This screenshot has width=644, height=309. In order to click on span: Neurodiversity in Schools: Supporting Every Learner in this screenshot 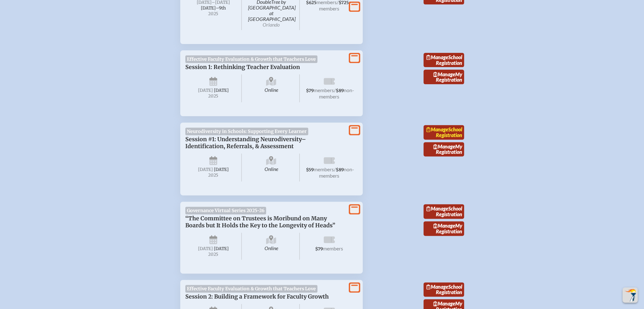, I will do `click(247, 131)`.